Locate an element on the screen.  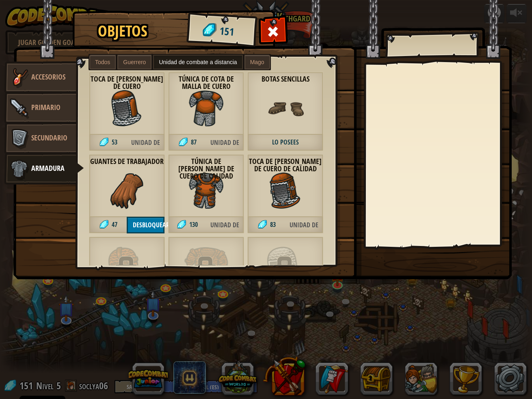
button: Desbloquear is located at coordinates (146, 225).